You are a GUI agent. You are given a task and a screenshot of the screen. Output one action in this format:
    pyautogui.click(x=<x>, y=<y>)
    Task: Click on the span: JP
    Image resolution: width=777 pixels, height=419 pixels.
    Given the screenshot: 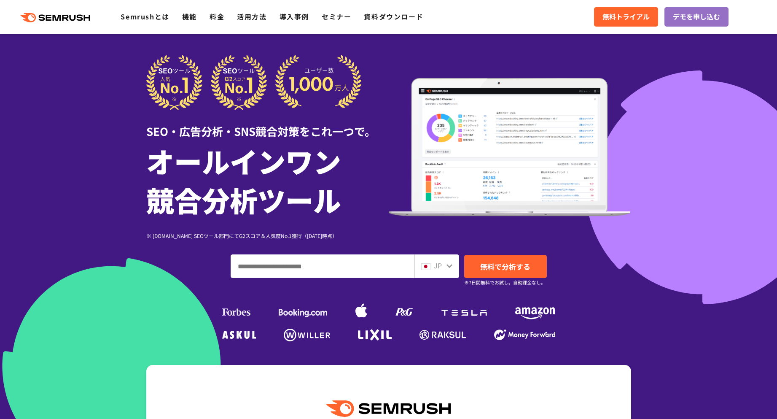 What is the action you would take?
    pyautogui.click(x=438, y=265)
    